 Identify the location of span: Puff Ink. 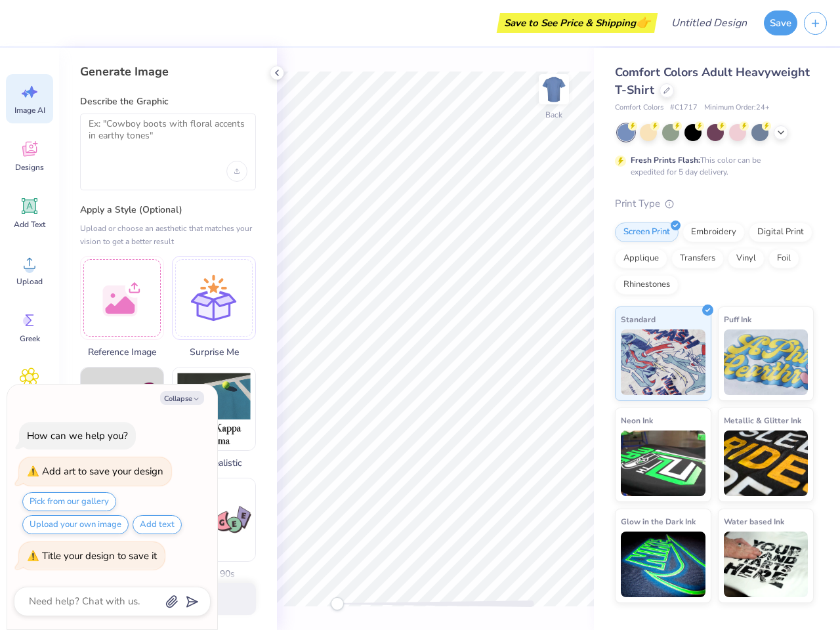
(738, 319).